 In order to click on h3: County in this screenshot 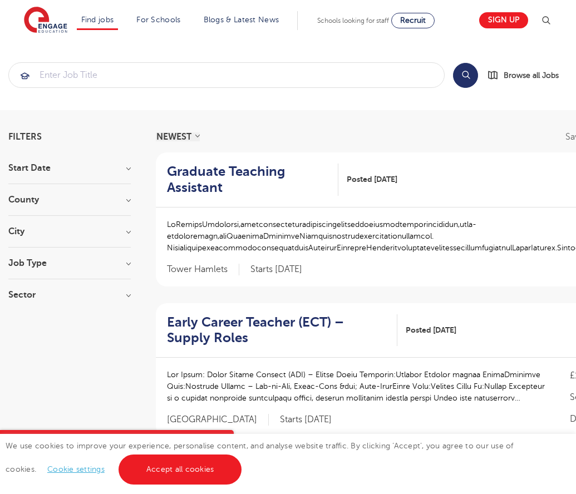, I will do `click(70, 200)`.